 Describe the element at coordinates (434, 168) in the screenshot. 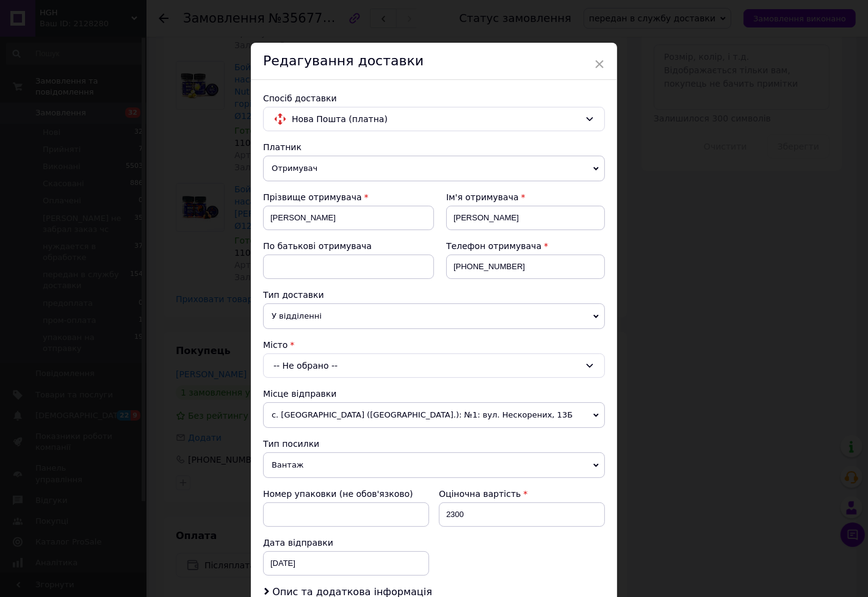

I see `span: Отримувач` at that location.